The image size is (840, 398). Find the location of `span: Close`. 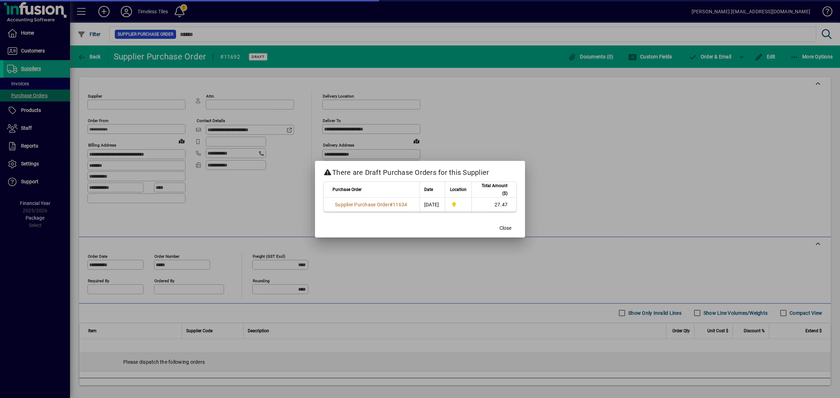

span: Close is located at coordinates (506, 228).